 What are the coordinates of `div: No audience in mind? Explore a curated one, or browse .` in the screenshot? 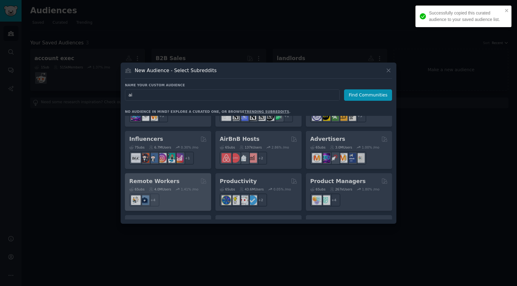 It's located at (208, 112).